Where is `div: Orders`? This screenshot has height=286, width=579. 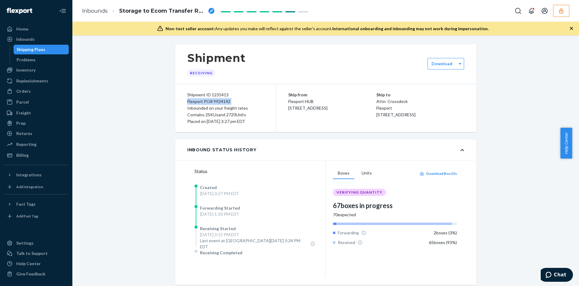 div: Orders is located at coordinates (24, 91).